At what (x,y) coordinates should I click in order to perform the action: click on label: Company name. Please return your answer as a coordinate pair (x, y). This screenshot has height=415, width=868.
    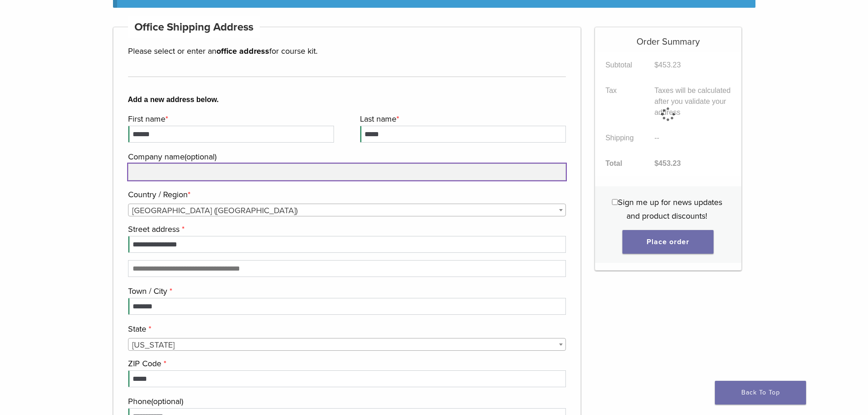
    Looking at the image, I should click on (346, 157).